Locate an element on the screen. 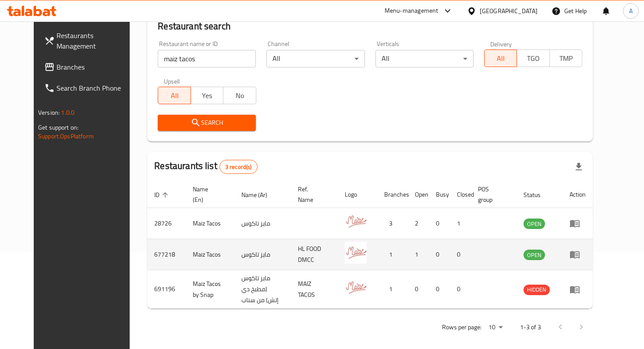 This screenshot has height=349, width=644. a: Restaurants Management is located at coordinates (89, 41).